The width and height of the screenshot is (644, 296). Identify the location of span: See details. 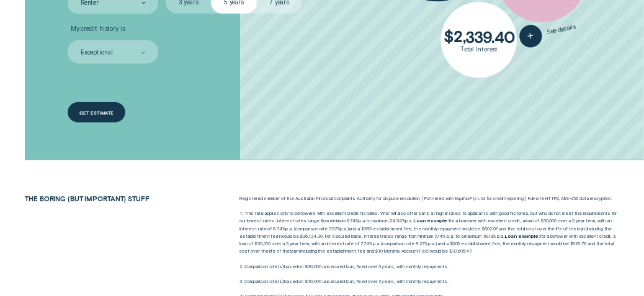
(561, 29).